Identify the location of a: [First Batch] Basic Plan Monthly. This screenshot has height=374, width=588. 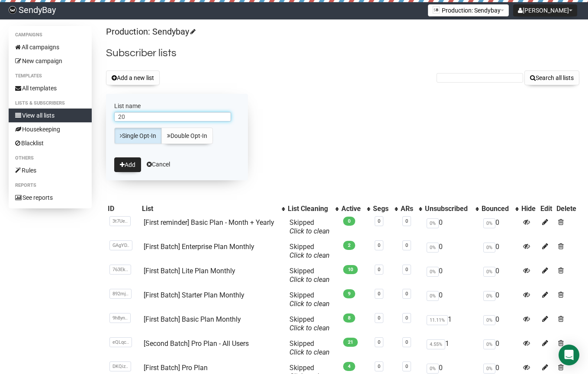
(192, 319).